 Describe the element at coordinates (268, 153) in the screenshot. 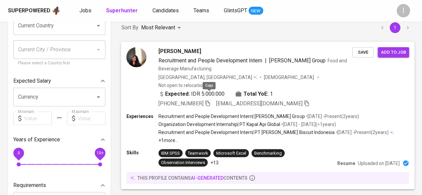

I see `div: Benchmarking` at that location.